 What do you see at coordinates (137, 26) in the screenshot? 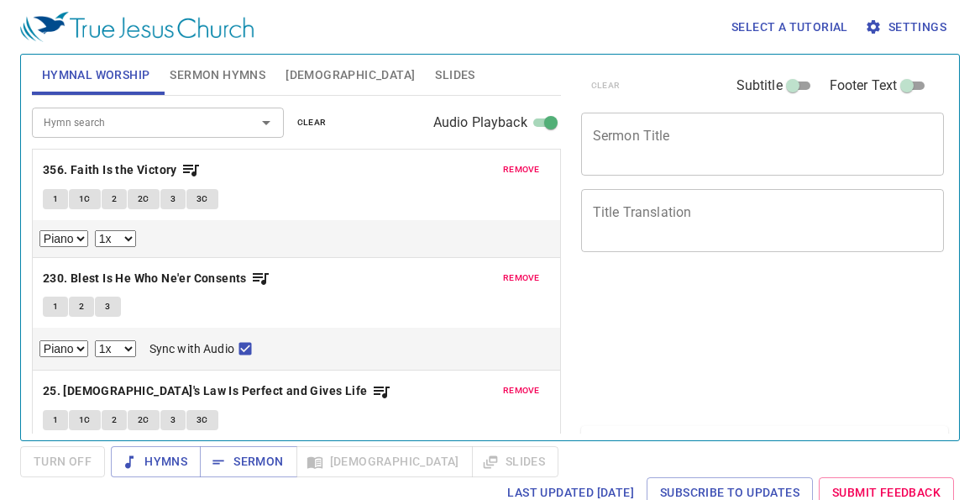
I see `img: True Jesus Church` at bounding box center [137, 26].